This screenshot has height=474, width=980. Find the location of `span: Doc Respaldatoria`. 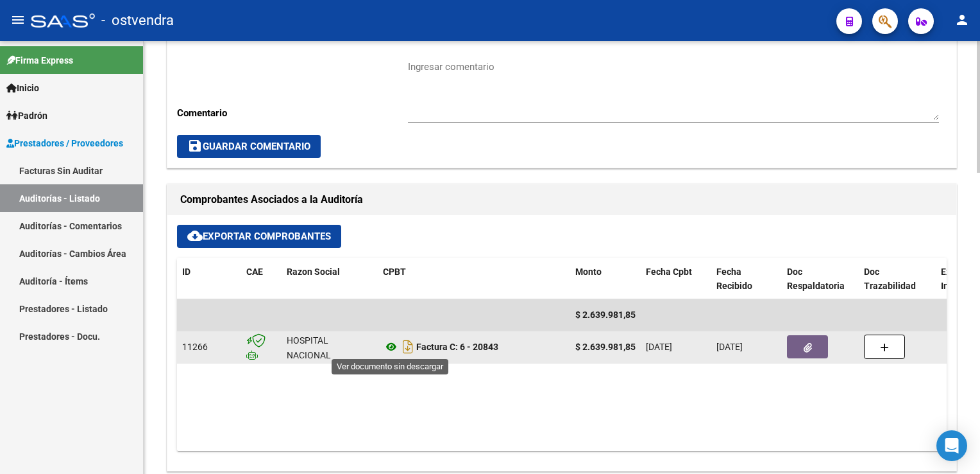

span: Doc Respaldatoria is located at coordinates (816, 279).